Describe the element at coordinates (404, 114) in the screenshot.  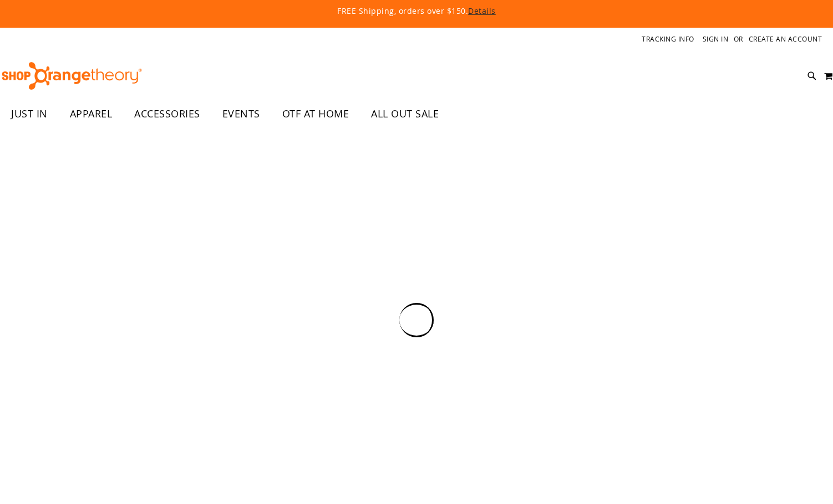
I see `a: ALL OUT SALE` at that location.